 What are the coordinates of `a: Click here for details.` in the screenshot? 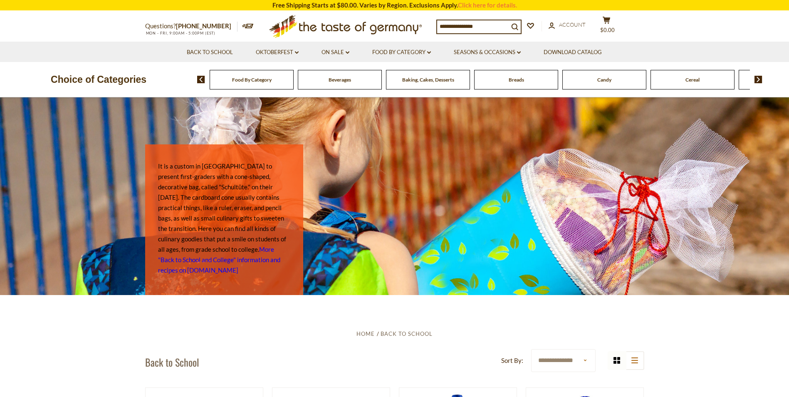 It's located at (488, 5).